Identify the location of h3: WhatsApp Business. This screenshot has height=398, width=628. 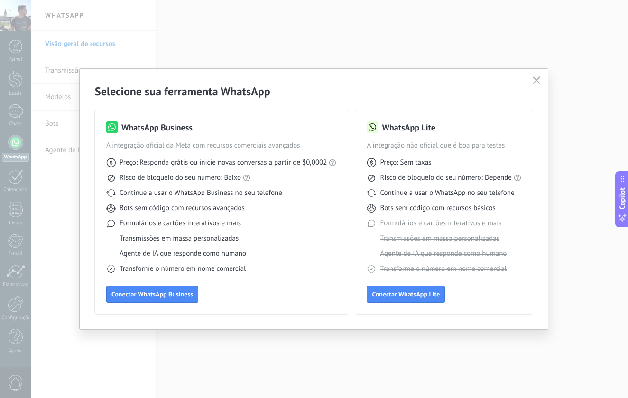
(157, 127).